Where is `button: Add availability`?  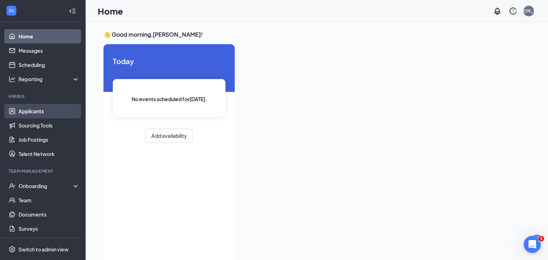 button: Add availability is located at coordinates (169, 136).